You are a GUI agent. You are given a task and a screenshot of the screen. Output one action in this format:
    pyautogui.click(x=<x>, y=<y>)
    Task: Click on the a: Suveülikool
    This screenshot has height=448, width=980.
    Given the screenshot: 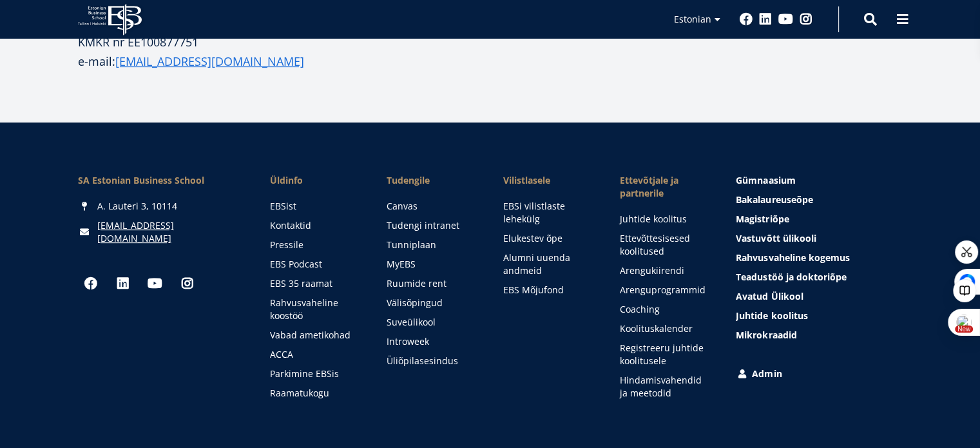 What is the action you would take?
    pyautogui.click(x=431, y=322)
    